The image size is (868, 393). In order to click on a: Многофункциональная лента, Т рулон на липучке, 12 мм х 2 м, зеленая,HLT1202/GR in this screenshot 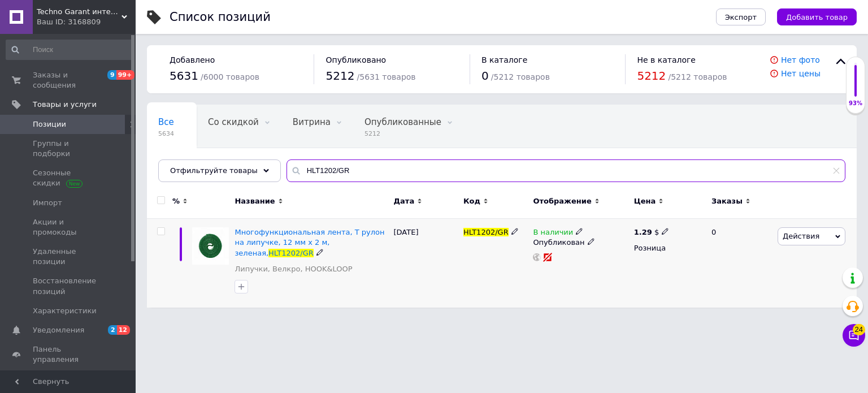, I will do `click(309, 242)`.